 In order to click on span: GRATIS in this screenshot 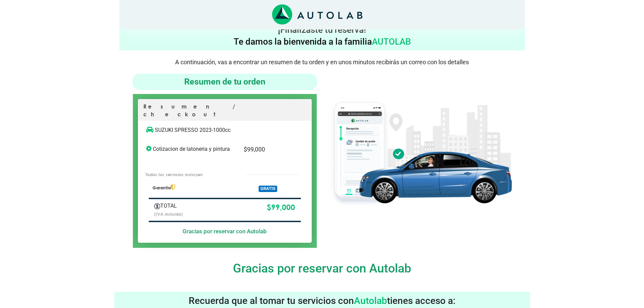, I will do `click(268, 188)`.